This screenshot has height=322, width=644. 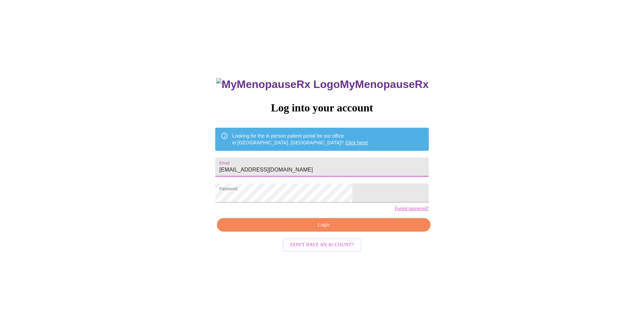 What do you see at coordinates (322, 244) in the screenshot?
I see `a: Don't have an account?` at bounding box center [322, 244].